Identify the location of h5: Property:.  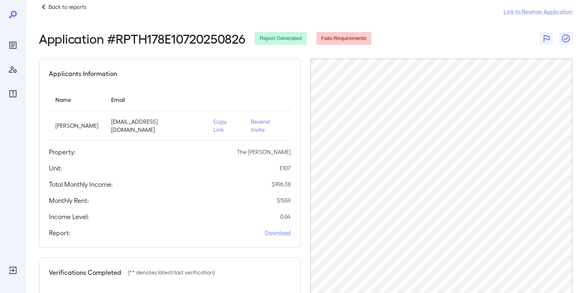
(62, 152).